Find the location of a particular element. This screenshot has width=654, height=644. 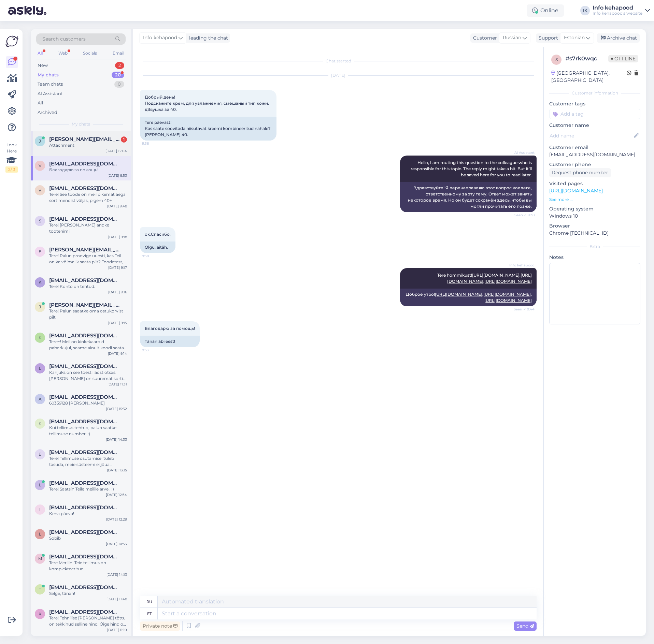

div: Tere! See toode on meil pikemat aega sortimendist väljas, pigem 40+ is located at coordinates (88, 198).